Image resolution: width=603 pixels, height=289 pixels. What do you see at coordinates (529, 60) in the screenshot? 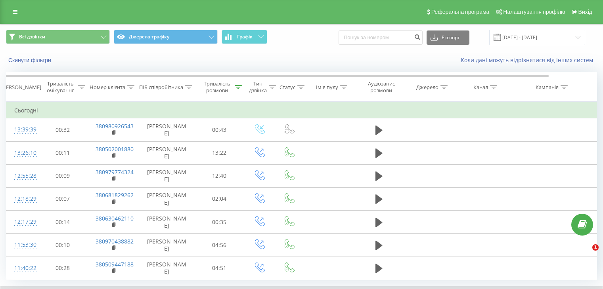
I see `a: Коли дані можуть відрізнятися вiд інших систем` at bounding box center [529, 60].